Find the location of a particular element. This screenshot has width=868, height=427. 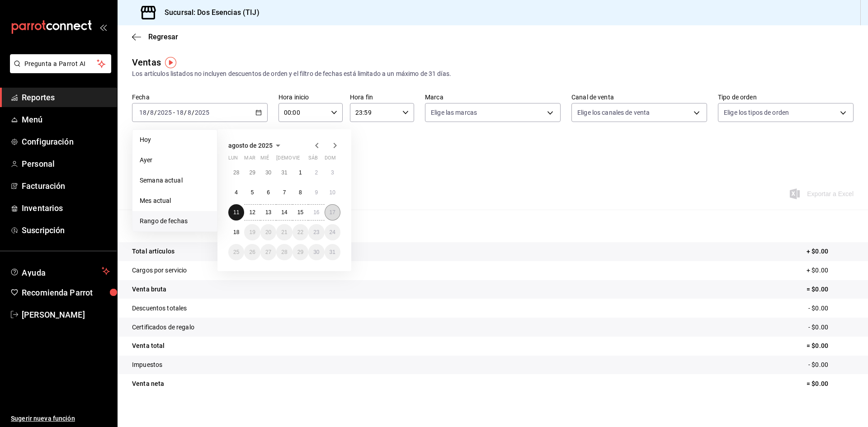

button: 30 de agosto de 2025 is located at coordinates (316, 252).